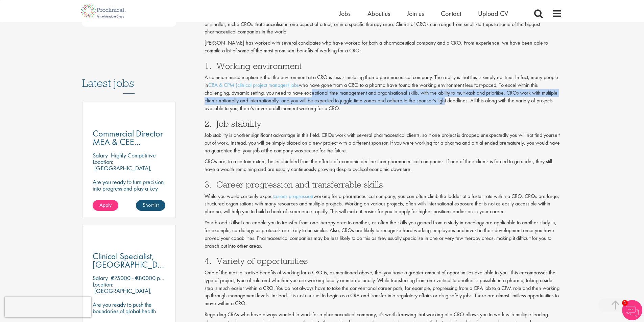 The height and width of the screenshot is (322, 644). I want to click on h3: Latest jobs, so click(129, 77).